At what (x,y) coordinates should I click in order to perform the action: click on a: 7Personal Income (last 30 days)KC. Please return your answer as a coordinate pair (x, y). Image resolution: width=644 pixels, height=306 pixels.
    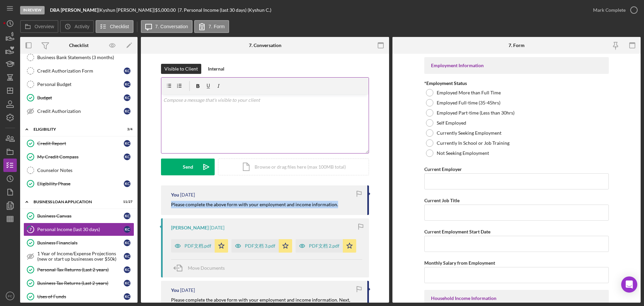
    Looking at the image, I should click on (79, 229).